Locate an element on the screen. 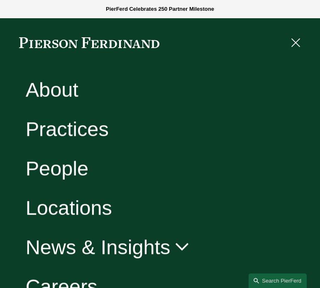 The height and width of the screenshot is (288, 320). a: People is located at coordinates (57, 168).